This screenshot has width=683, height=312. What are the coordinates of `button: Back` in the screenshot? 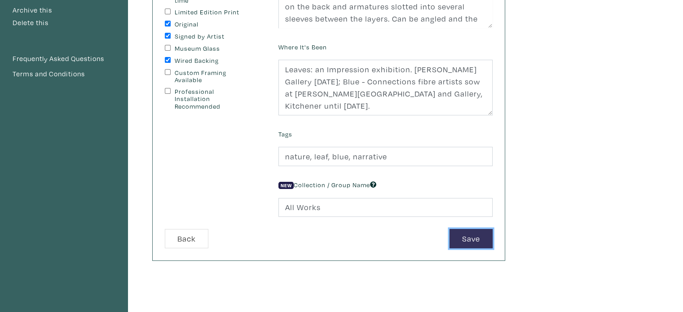 It's located at (186, 238).